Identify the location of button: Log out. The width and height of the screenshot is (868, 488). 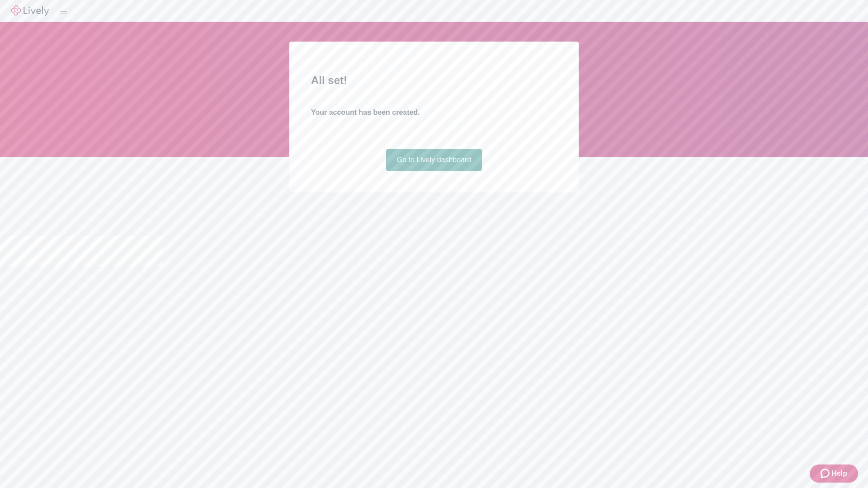
(63, 13).